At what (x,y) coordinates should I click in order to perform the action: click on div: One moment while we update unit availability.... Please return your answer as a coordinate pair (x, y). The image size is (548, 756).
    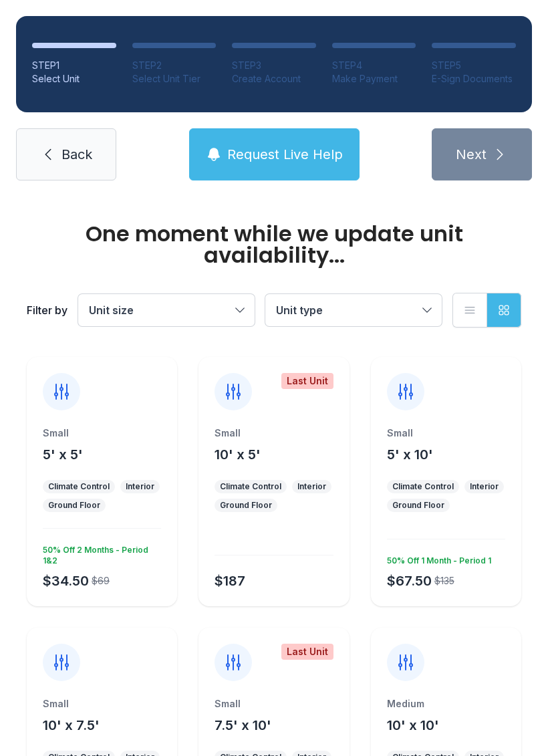
    Looking at the image, I should click on (274, 244).